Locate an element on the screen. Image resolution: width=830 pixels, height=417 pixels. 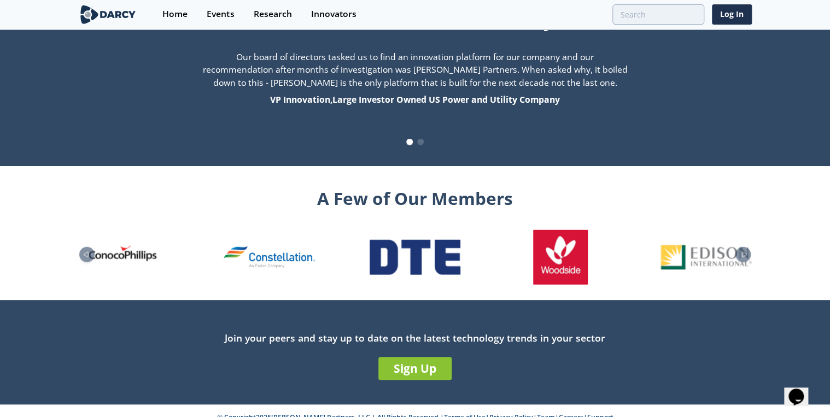
div: Events is located at coordinates (220, 14).